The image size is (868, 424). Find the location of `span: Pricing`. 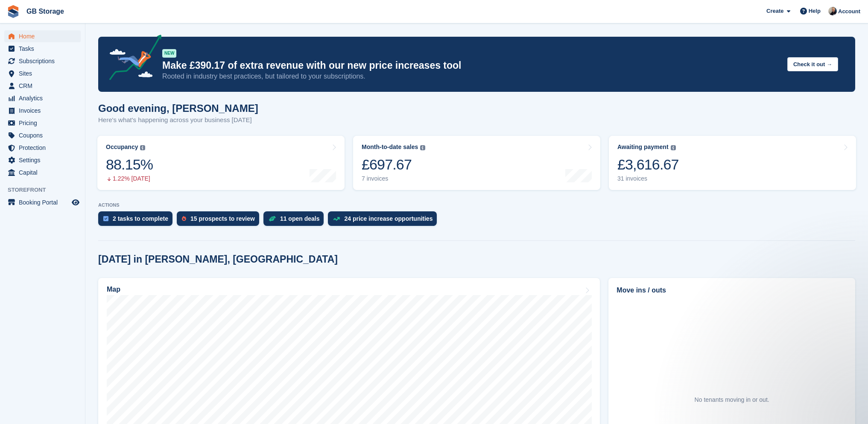

span: Pricing is located at coordinates (45, 123).